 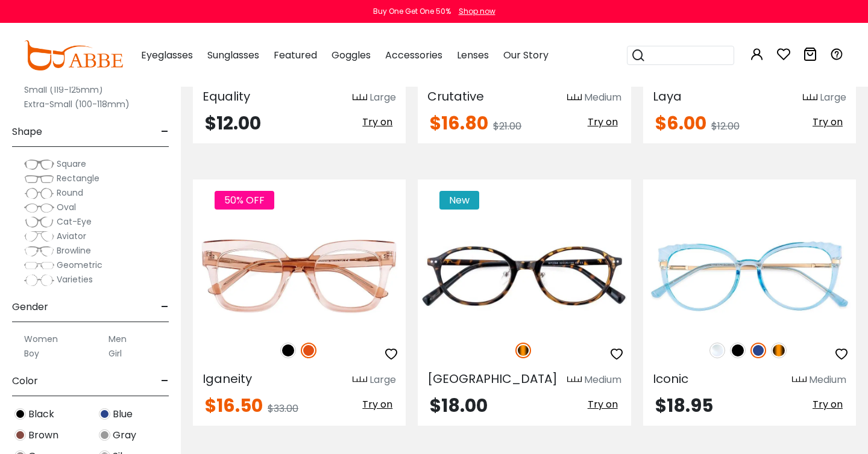 What do you see at coordinates (74, 55) in the screenshot?
I see `img: abbeglasses.com` at bounding box center [74, 55].